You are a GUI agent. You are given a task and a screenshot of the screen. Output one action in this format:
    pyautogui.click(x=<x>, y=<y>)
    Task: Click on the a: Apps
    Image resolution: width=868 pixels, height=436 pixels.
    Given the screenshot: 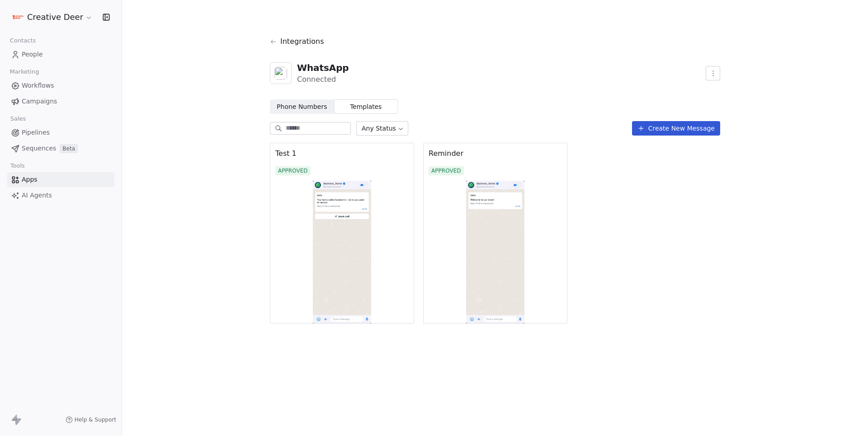 What is the action you would take?
    pyautogui.click(x=60, y=180)
    